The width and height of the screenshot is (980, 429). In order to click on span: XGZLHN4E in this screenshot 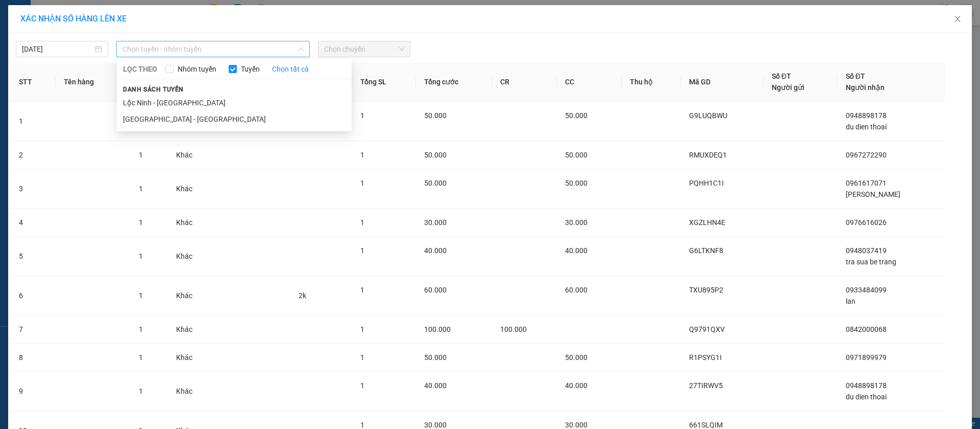, I will do `click(707, 222)`.